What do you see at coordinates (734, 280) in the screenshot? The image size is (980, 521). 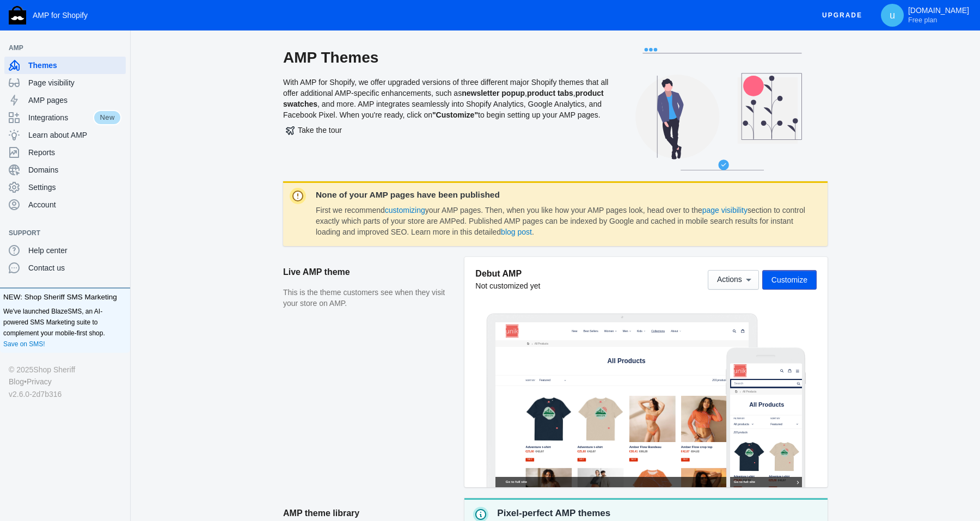 I see `button: Actions` at bounding box center [734, 280].